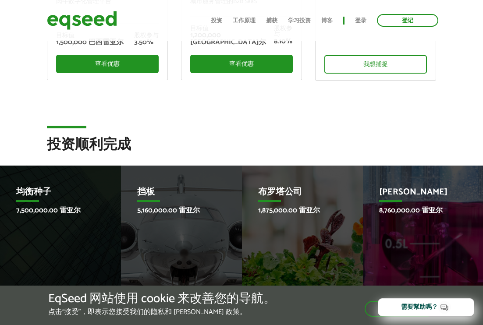  I want to click on a: 捕获, so click(272, 21).